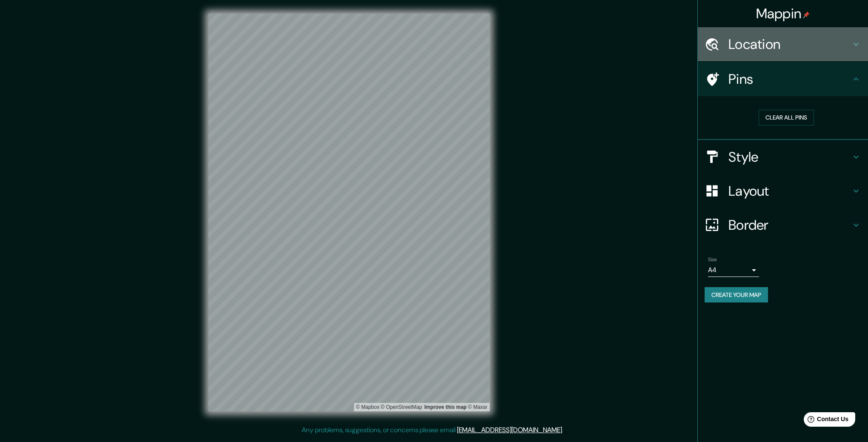 This screenshot has width=868, height=442. I want to click on img: pin-icon.png, so click(806, 15).